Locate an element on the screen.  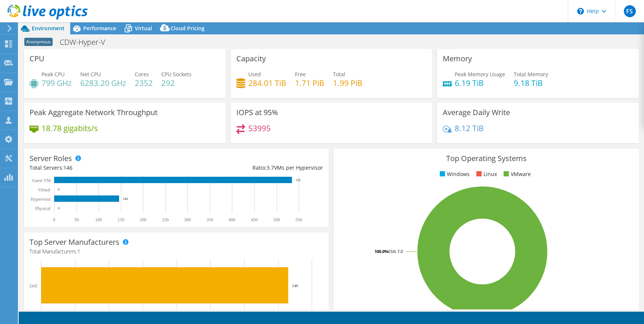
h1: CDW-Hyper-V is located at coordinates (87, 42).